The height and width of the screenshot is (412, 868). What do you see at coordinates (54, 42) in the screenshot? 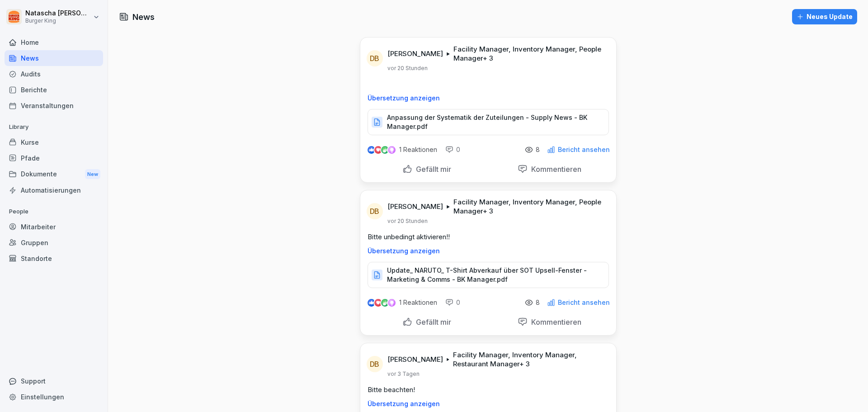
I see `a: Home` at bounding box center [54, 42].